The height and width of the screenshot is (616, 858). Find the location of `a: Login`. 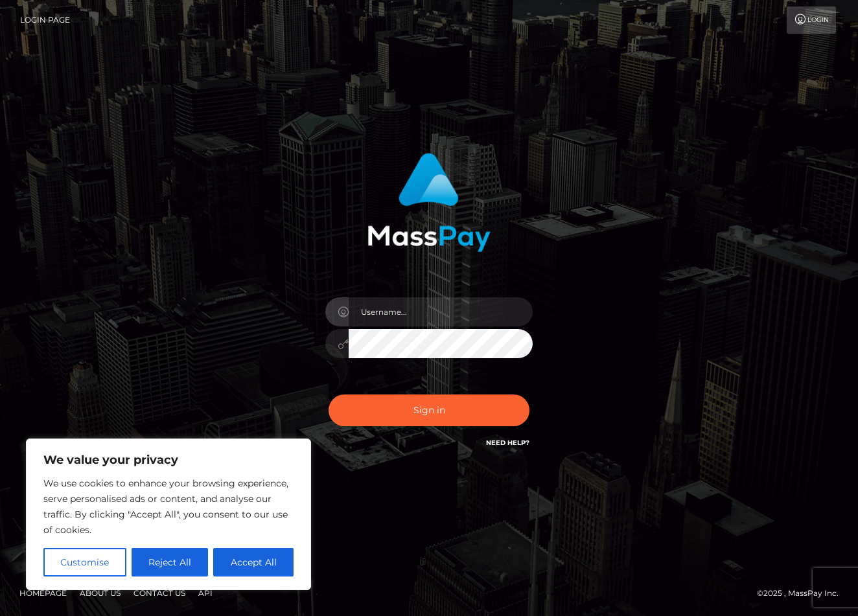

a: Login is located at coordinates (811, 20).